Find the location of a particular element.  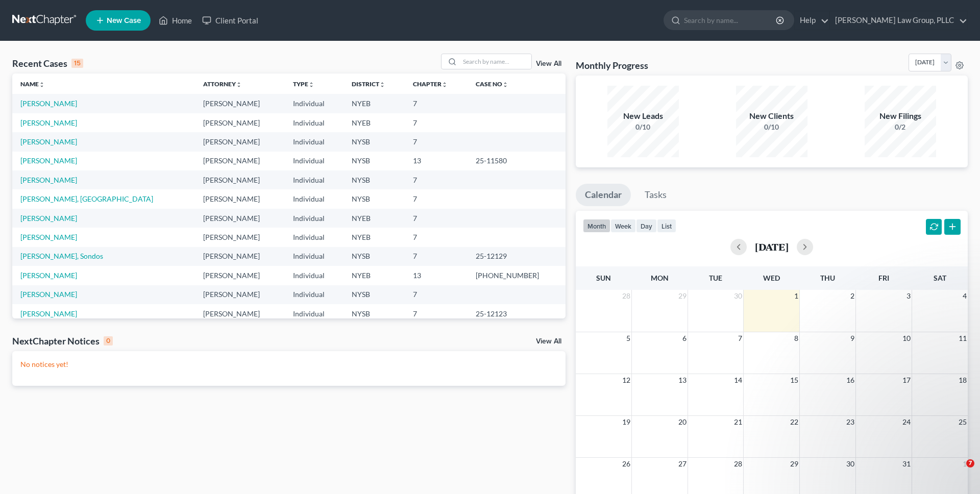

td: 25-11580 is located at coordinates (516, 161).